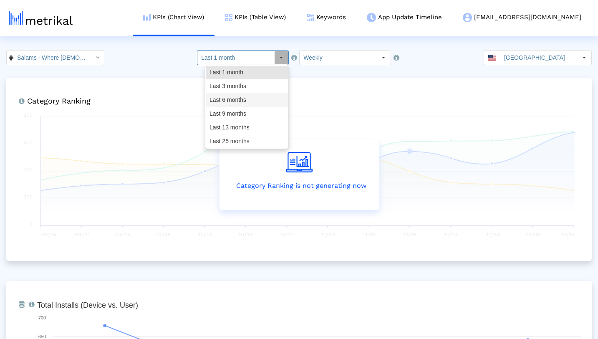  What do you see at coordinates (371, 18) in the screenshot?
I see `img: app-update-menu-icon.png` at bounding box center [371, 18].